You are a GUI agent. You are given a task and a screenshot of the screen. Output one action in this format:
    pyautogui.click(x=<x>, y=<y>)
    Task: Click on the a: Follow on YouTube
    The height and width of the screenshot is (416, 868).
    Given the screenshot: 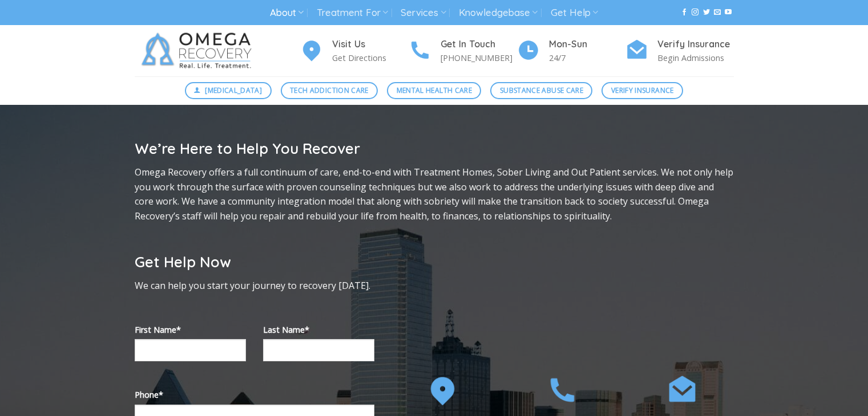 What is the action you would take?
    pyautogui.click(x=728, y=12)
    